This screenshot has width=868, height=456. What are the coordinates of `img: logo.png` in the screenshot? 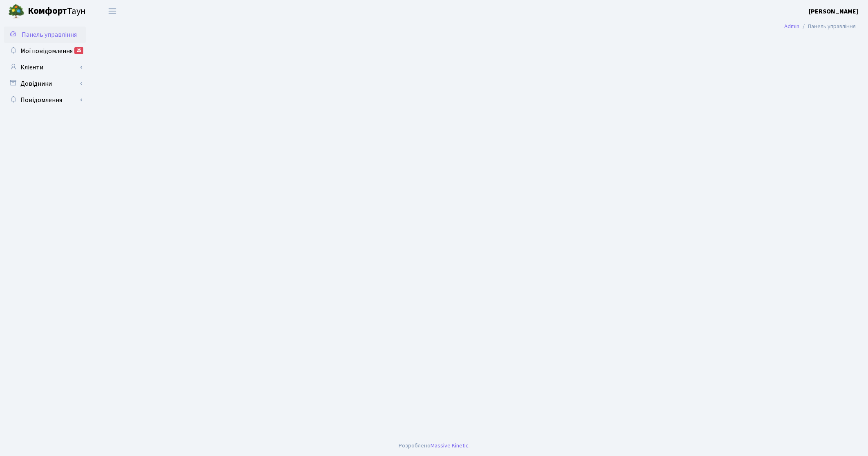 It's located at (17, 11).